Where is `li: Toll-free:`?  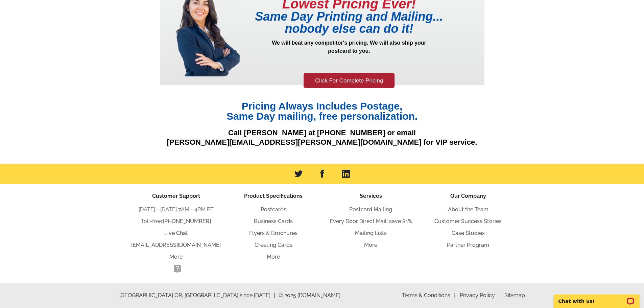
li: Toll-free: is located at coordinates (176, 221).